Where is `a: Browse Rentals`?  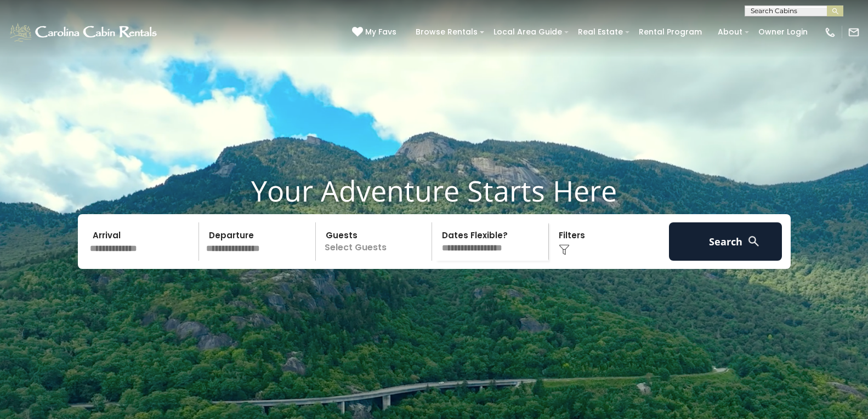 a: Browse Rentals is located at coordinates (446, 32).